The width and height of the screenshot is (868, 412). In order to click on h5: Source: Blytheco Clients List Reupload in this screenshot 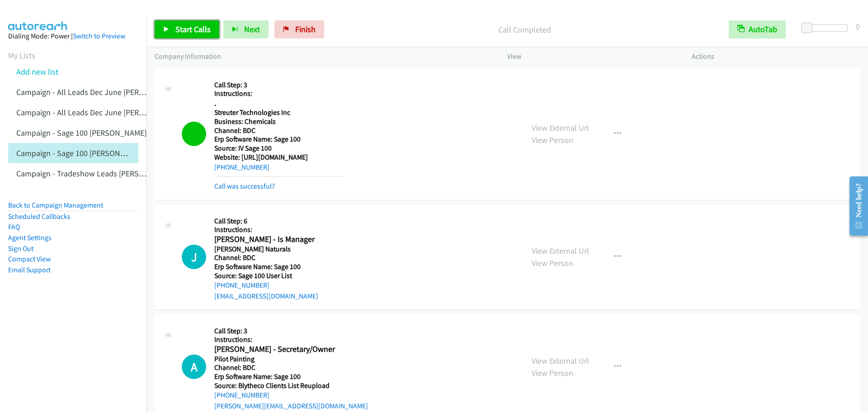, I will do `click(291, 386)`.